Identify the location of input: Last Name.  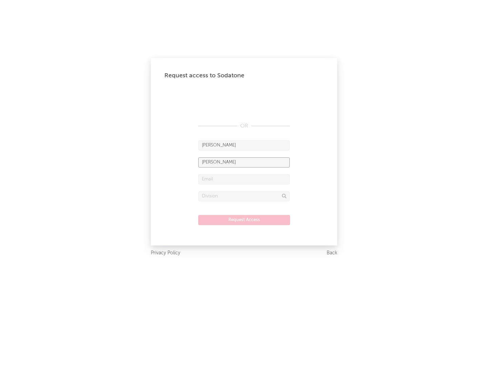
(244, 162).